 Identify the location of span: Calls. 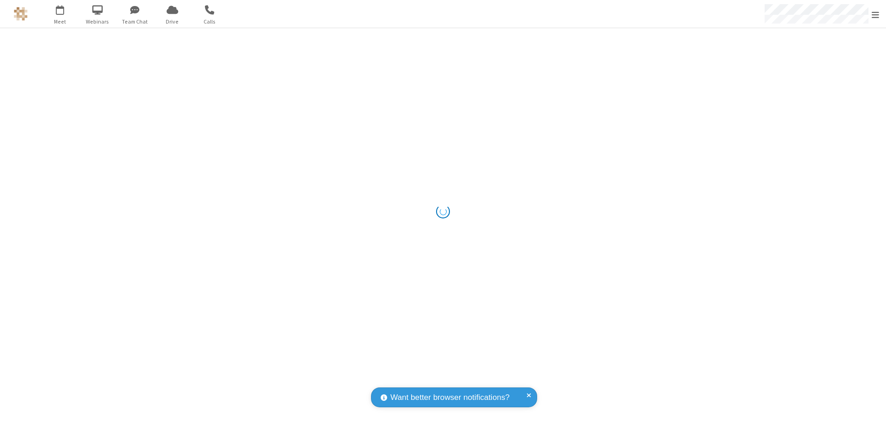
(210, 22).